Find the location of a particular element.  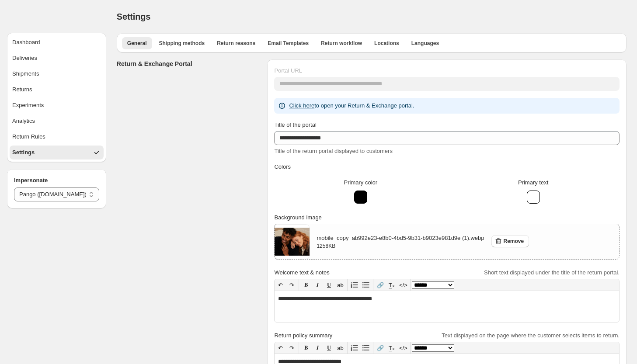

span: Primary text is located at coordinates (533, 182).